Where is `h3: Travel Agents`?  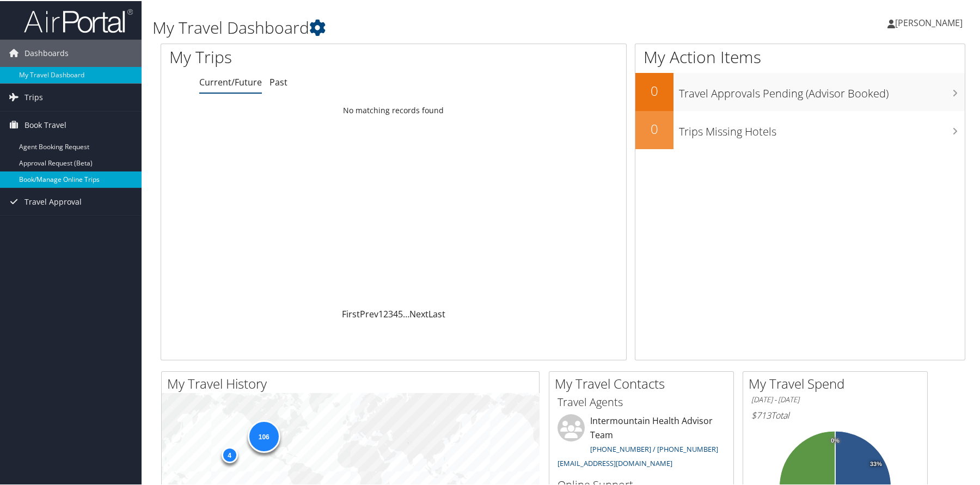 h3: Travel Agents is located at coordinates (642, 401).